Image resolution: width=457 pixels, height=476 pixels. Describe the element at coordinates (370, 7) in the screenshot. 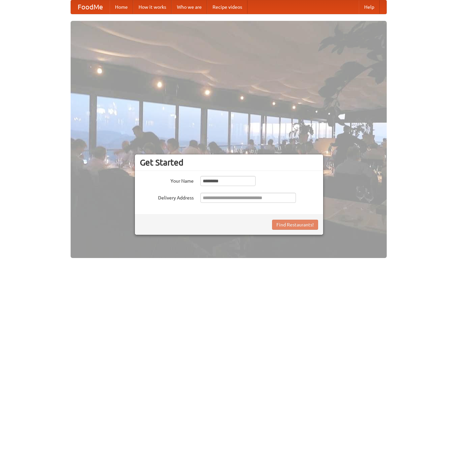

I see `a: Help` at that location.